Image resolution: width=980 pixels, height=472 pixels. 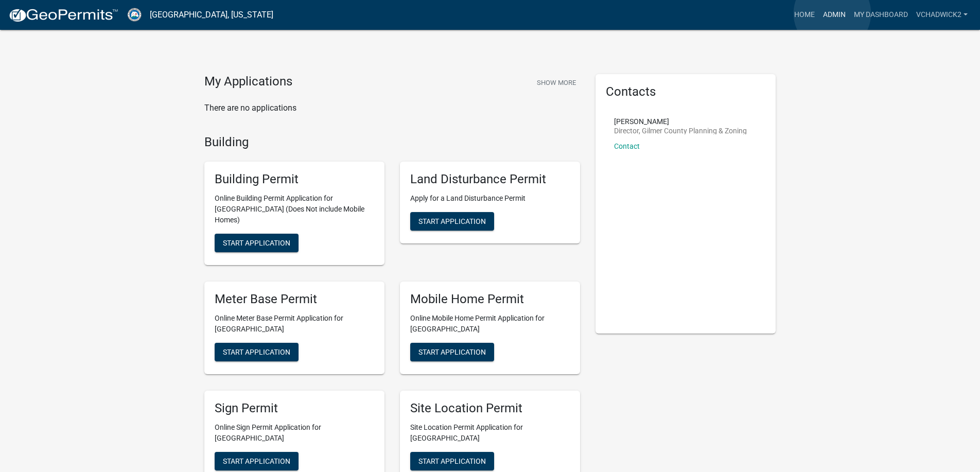 I want to click on h5: Meter Base Permit, so click(x=294, y=299).